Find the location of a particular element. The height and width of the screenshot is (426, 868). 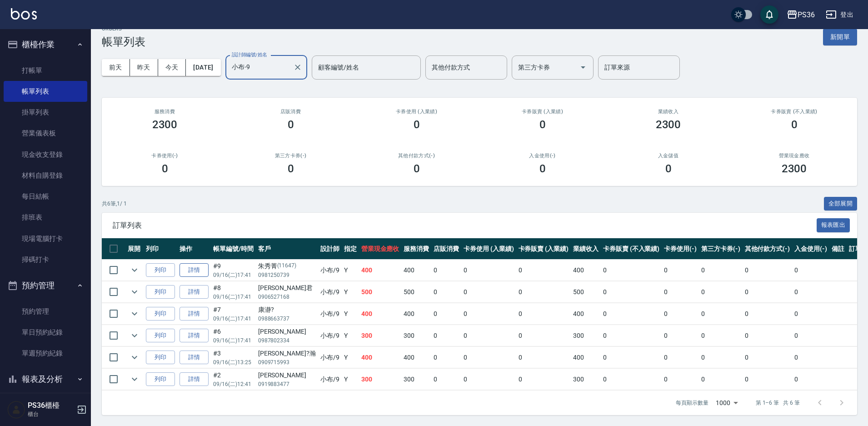

th: 帳單編號/時間 is located at coordinates (233, 248).